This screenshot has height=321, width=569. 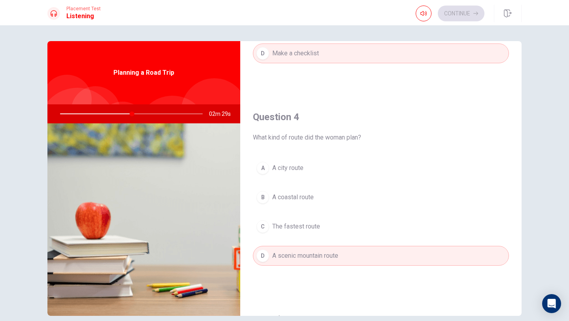 What do you see at coordinates (296, 226) in the screenshot?
I see `span: The fastest route` at bounding box center [296, 226].